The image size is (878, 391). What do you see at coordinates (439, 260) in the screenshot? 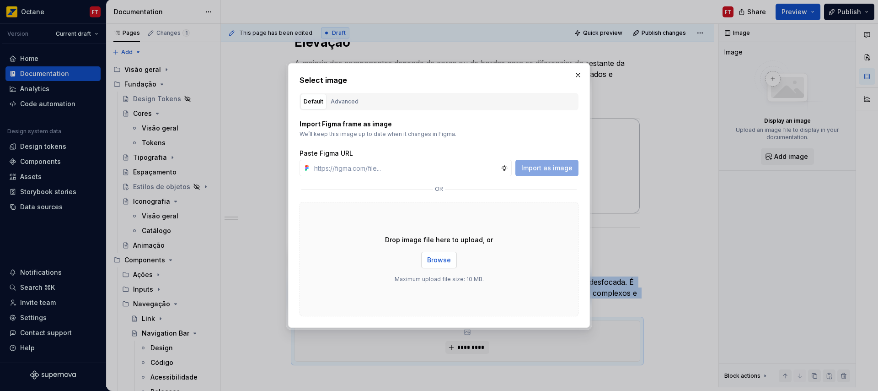
I see `button: Browse` at bounding box center [439, 260].